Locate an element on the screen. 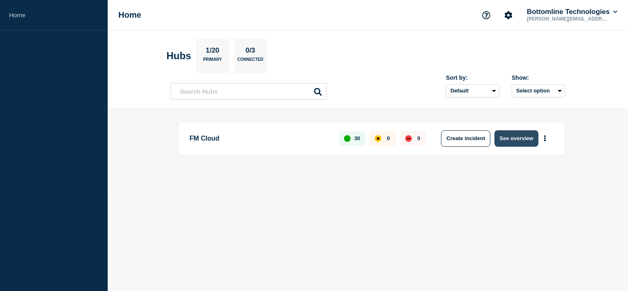  div: Sort by: is located at coordinates (473, 78).